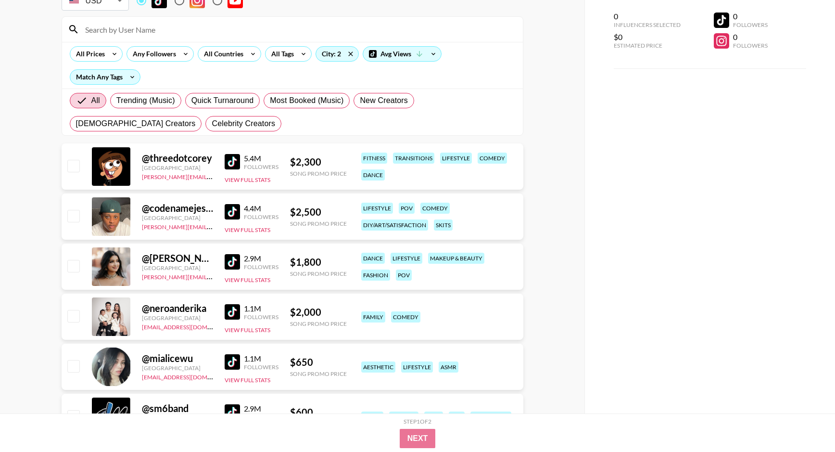 The width and height of the screenshot is (835, 452). I want to click on div: asmr, so click(448, 367).